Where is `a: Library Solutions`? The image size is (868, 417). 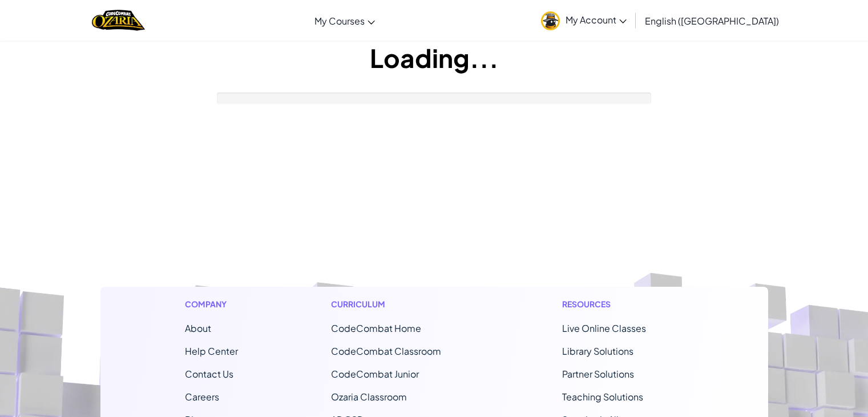
a: Library Solutions is located at coordinates (598, 350).